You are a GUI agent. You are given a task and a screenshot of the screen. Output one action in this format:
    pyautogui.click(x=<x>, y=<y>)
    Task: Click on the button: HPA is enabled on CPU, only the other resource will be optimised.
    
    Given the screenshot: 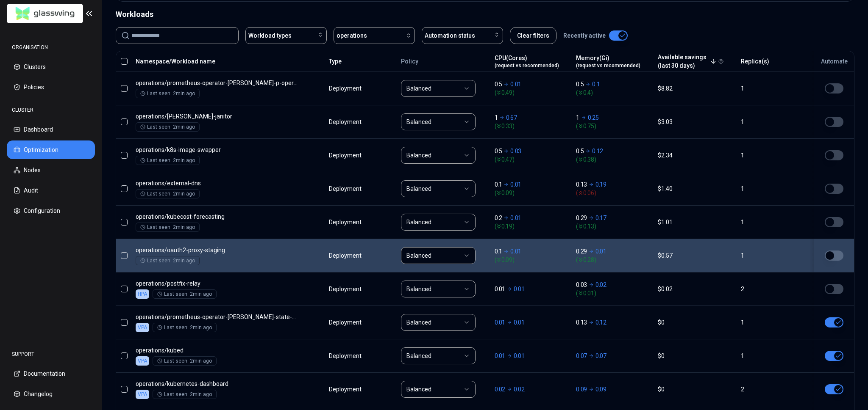 What is the action you would take?
    pyautogui.click(x=834, y=289)
    